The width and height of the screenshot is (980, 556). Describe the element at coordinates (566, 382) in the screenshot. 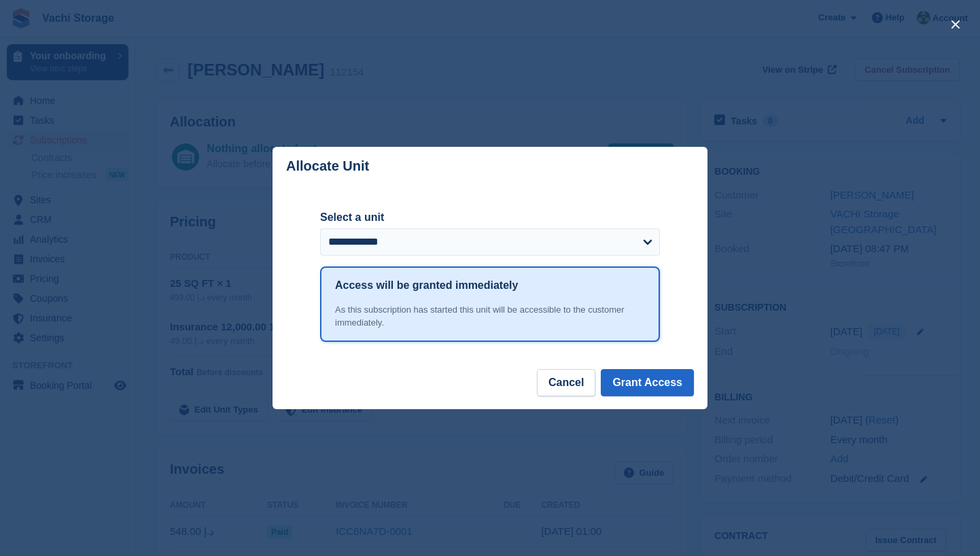

I see `button: Cancel` at that location.